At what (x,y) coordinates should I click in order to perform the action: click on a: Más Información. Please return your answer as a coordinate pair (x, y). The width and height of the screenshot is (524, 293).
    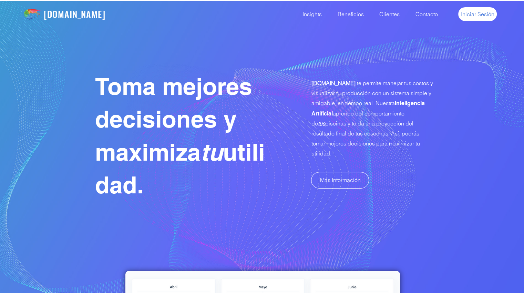
    Looking at the image, I should click on (340, 180).